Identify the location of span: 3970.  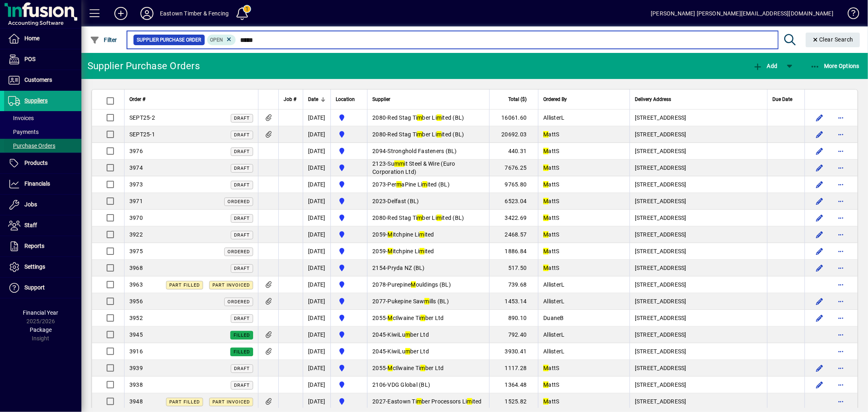
(136, 218).